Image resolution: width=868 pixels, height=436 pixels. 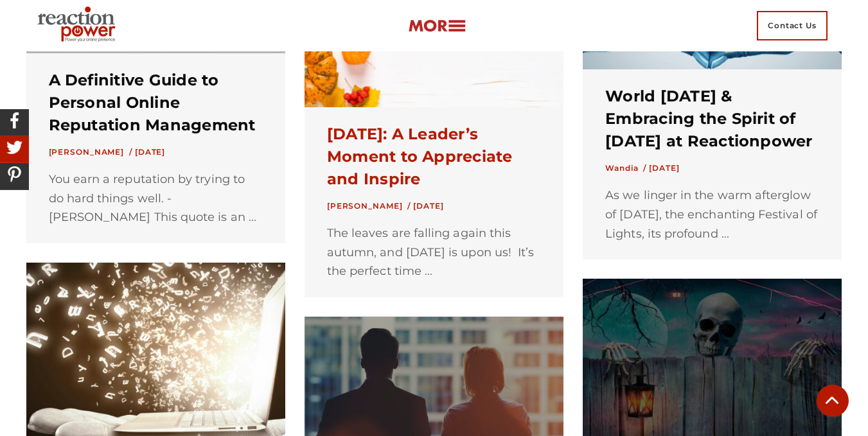 I want to click on img: Share On Pinterest, so click(x=15, y=174).